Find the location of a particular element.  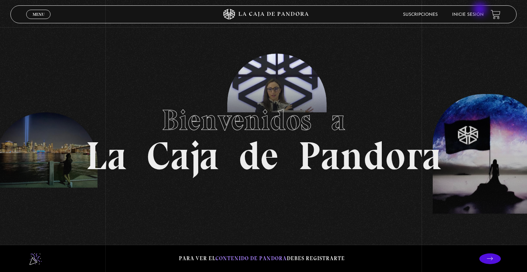

a: View your shopping cart is located at coordinates (495, 14).